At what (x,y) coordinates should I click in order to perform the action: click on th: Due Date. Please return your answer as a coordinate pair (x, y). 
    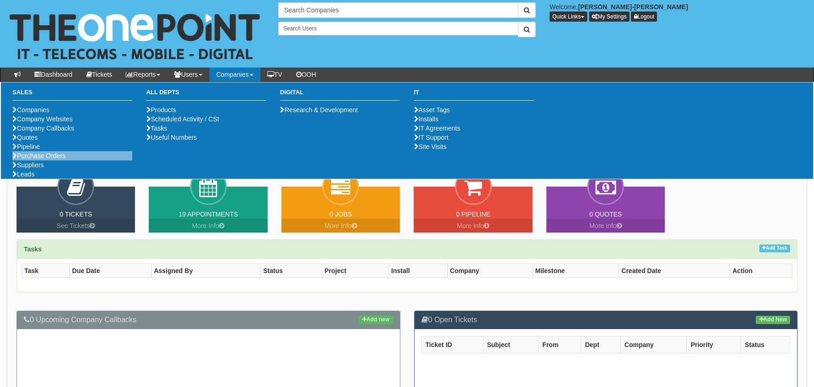
    Looking at the image, I should click on (111, 270).